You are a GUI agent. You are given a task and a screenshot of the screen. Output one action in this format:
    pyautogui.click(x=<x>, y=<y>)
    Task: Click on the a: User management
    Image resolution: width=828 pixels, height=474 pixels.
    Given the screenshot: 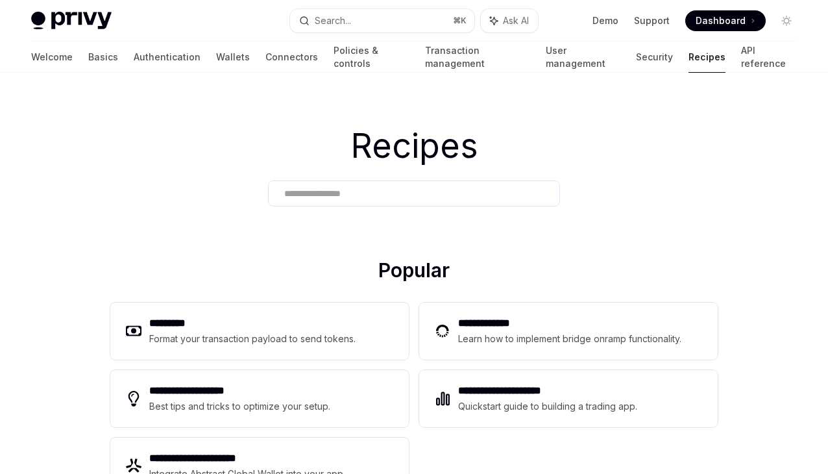 What is the action you would take?
    pyautogui.click(x=583, y=57)
    